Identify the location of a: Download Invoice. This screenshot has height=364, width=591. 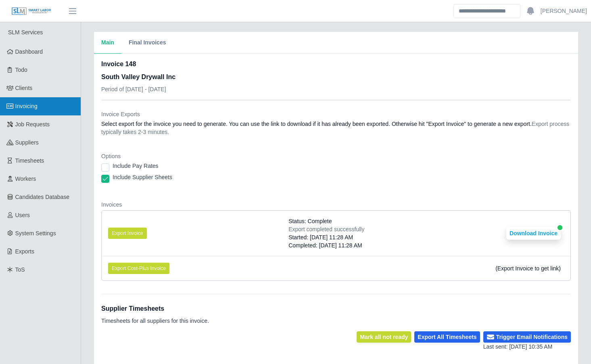
(533, 233).